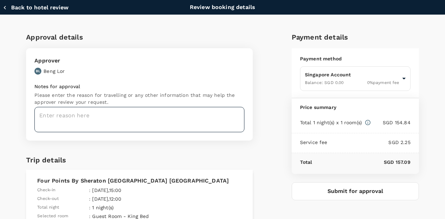 Image resolution: width=445 pixels, height=219 pixels. Describe the element at coordinates (54, 71) in the screenshot. I see `p: Beng Lor` at that location.